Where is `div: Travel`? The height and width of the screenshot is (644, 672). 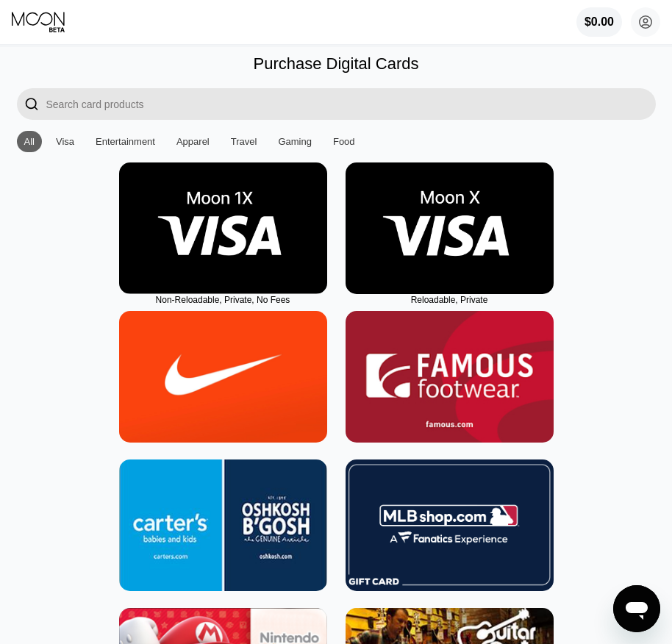 div: Travel is located at coordinates (244, 141).